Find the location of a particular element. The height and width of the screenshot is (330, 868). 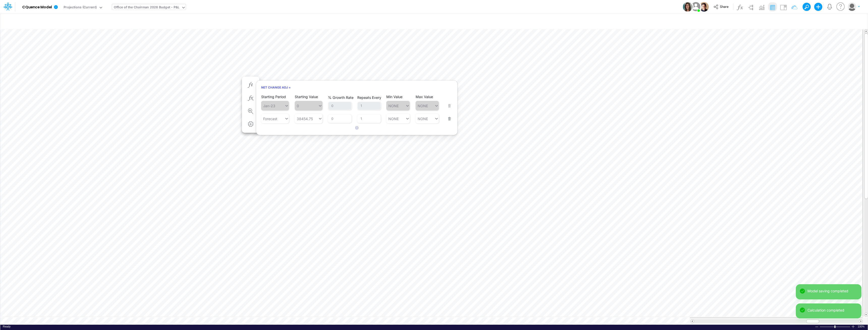

label: Starting Period is located at coordinates (274, 97).